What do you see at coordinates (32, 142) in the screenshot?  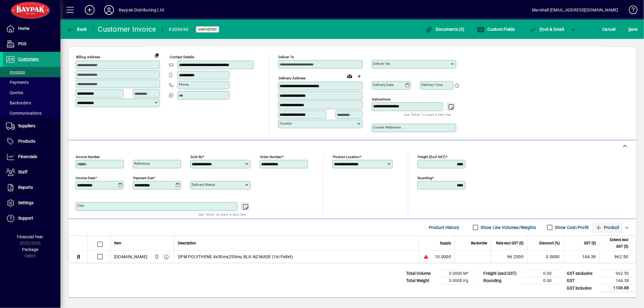 I see `a: Products` at bounding box center [32, 142].